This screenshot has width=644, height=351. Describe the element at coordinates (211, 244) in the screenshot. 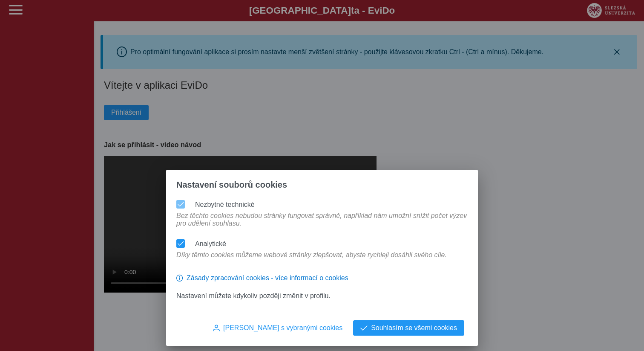

I see `label: Analytické` at that location.